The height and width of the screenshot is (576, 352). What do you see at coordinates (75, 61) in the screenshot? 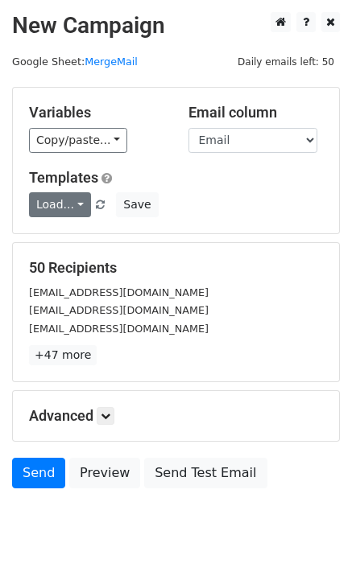
I see `small: Google Sheet:` at bounding box center [75, 61].